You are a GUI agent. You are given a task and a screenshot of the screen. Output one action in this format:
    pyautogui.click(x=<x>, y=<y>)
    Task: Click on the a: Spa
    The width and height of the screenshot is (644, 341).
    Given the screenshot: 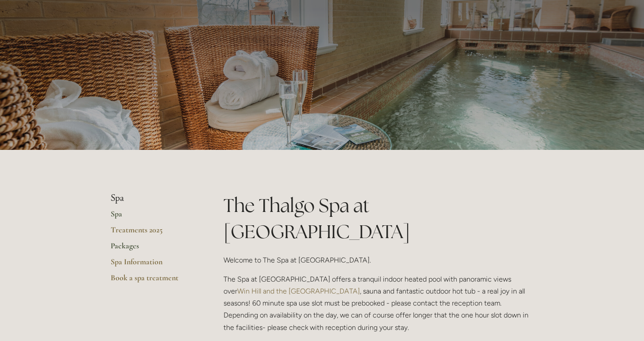 What is the action you would take?
    pyautogui.click(x=153, y=217)
    